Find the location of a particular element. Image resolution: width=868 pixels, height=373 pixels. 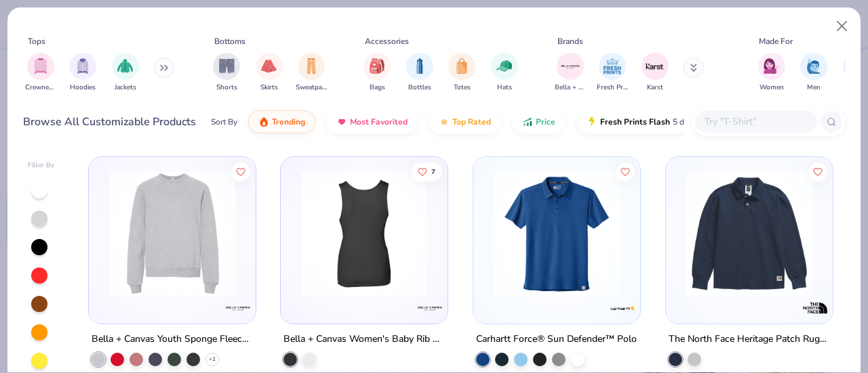

img: most_fav.gif is located at coordinates (341, 122).